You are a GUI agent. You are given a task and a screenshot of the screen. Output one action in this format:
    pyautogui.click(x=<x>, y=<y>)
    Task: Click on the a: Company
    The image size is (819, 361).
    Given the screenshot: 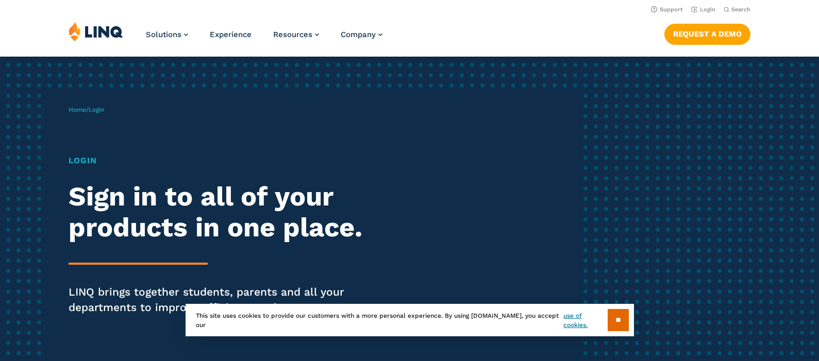 What is the action you would take?
    pyautogui.click(x=361, y=35)
    